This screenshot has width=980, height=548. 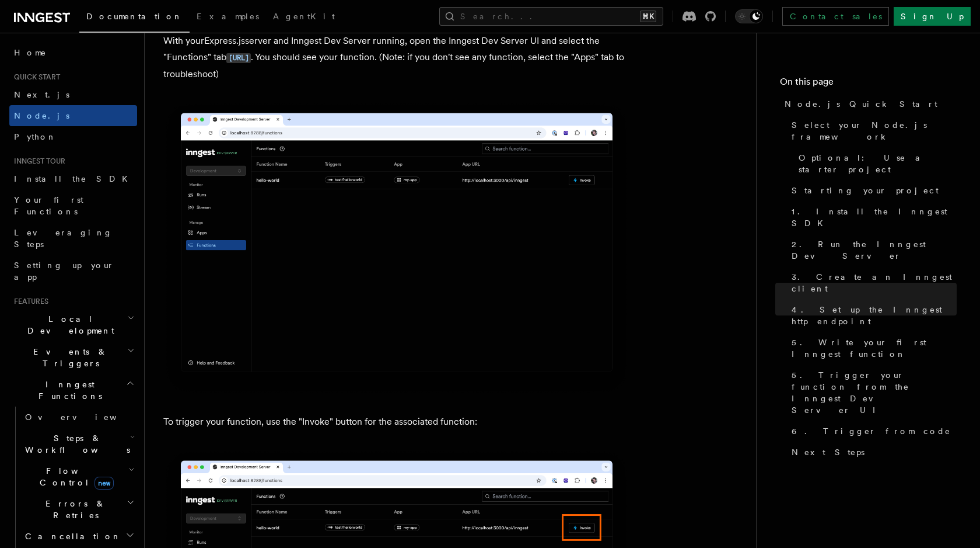 What do you see at coordinates (875, 283) in the screenshot?
I see `span: 3. Create an Inngest client` at bounding box center [875, 283].